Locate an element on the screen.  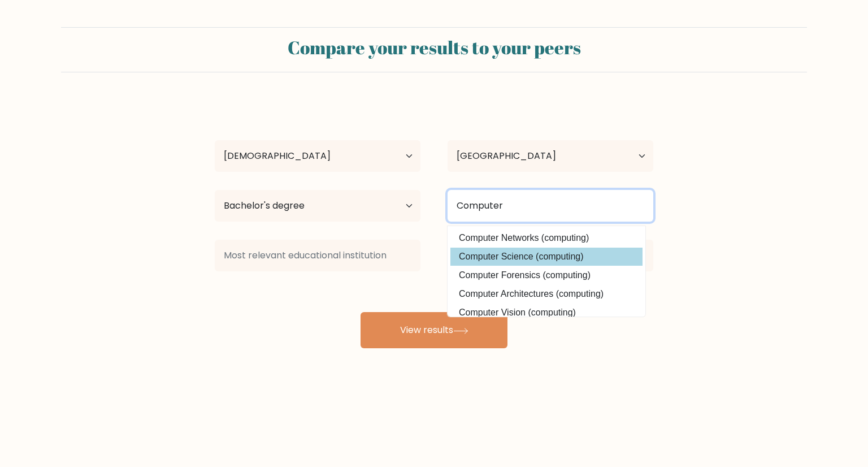
h2: Compare your results to your peers is located at coordinates (434, 48).